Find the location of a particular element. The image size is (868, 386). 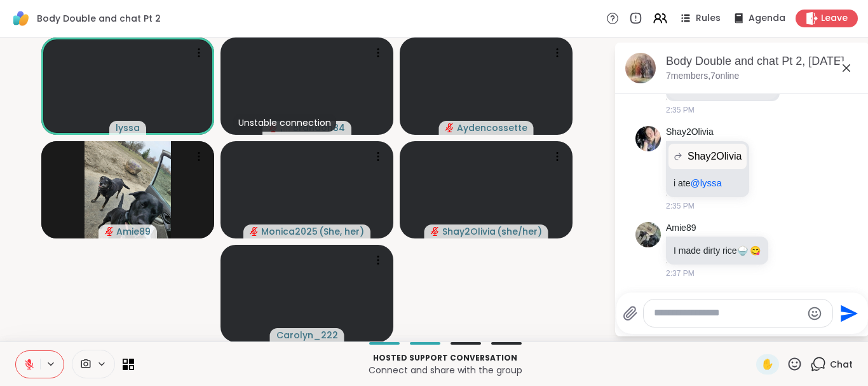

p: i ate is located at coordinates (707, 183).